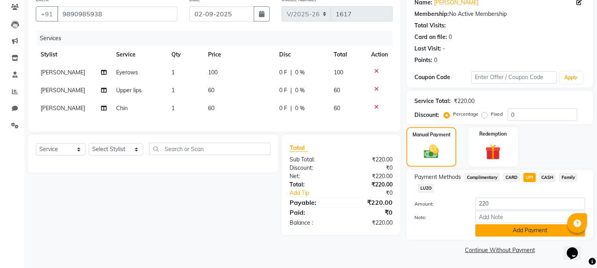 This screenshot has width=597, height=268. What do you see at coordinates (47, 14) in the screenshot?
I see `button: +91` at bounding box center [47, 14].